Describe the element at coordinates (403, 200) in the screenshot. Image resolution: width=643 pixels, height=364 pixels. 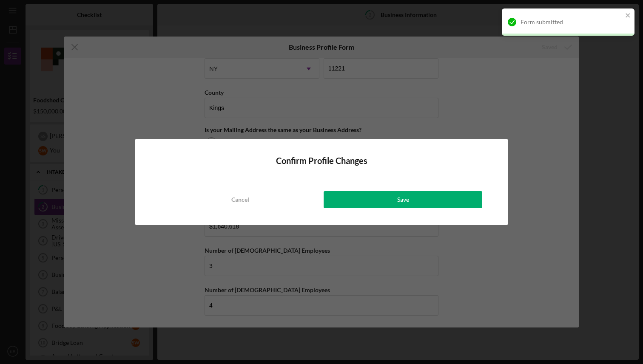
I see `div: Save` at that location.